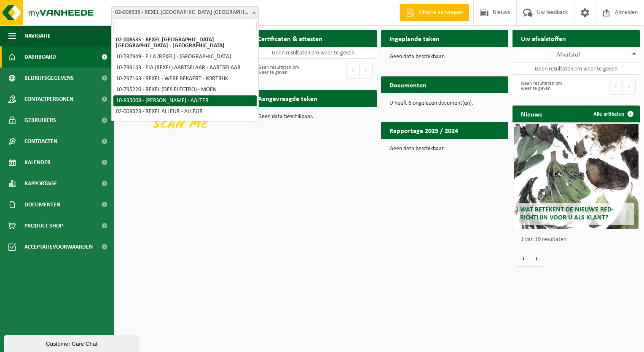 This screenshot has height=352, width=644. I want to click on span: Dashboard, so click(40, 57).